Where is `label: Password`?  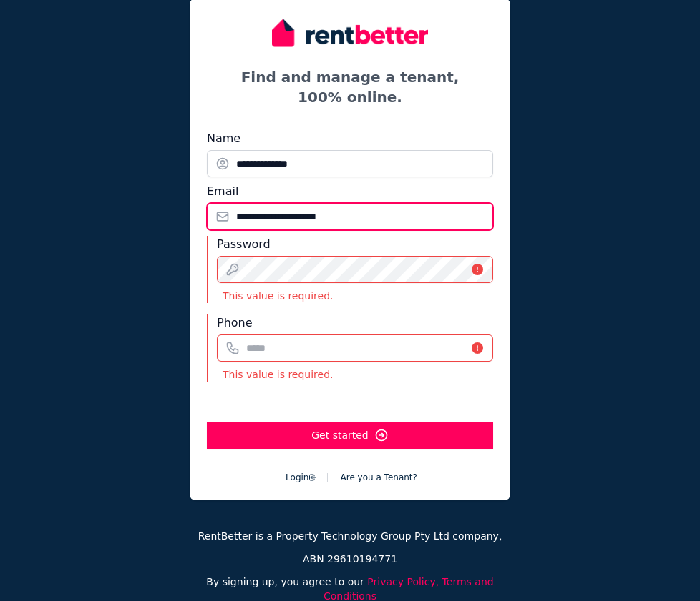 label: Password is located at coordinates (243, 244).